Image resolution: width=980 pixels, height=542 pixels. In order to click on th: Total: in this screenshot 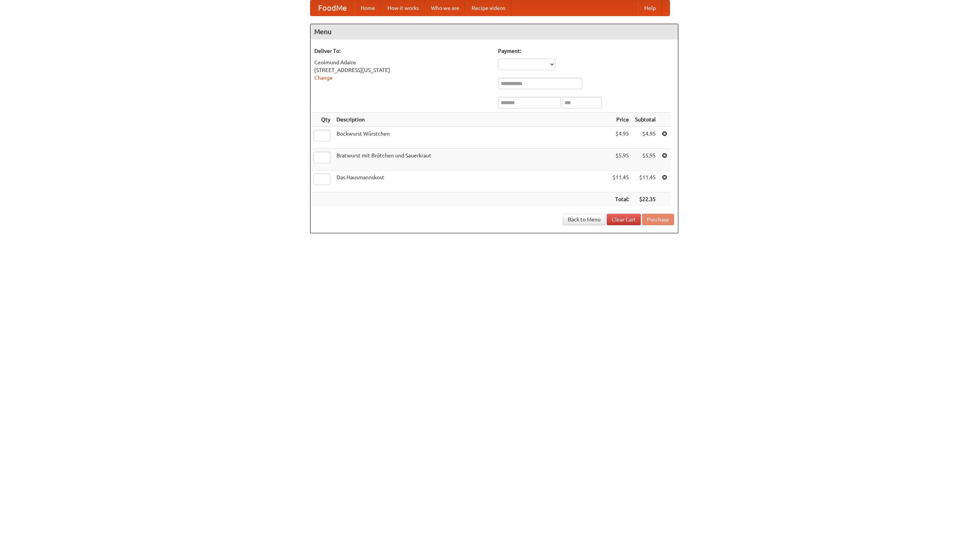, I will do `click(621, 199)`.